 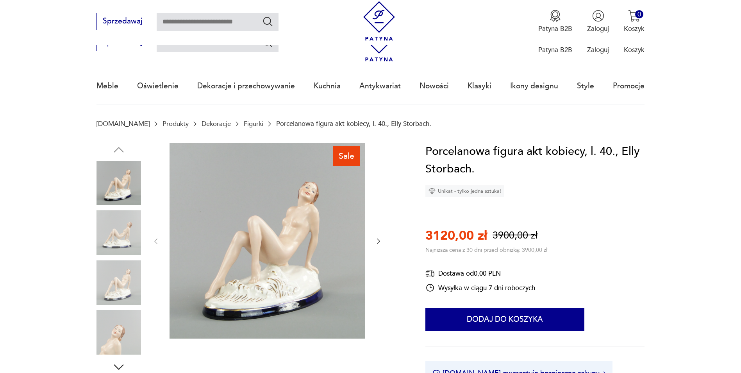 I want to click on button: Sprzedawaj, so click(x=123, y=21).